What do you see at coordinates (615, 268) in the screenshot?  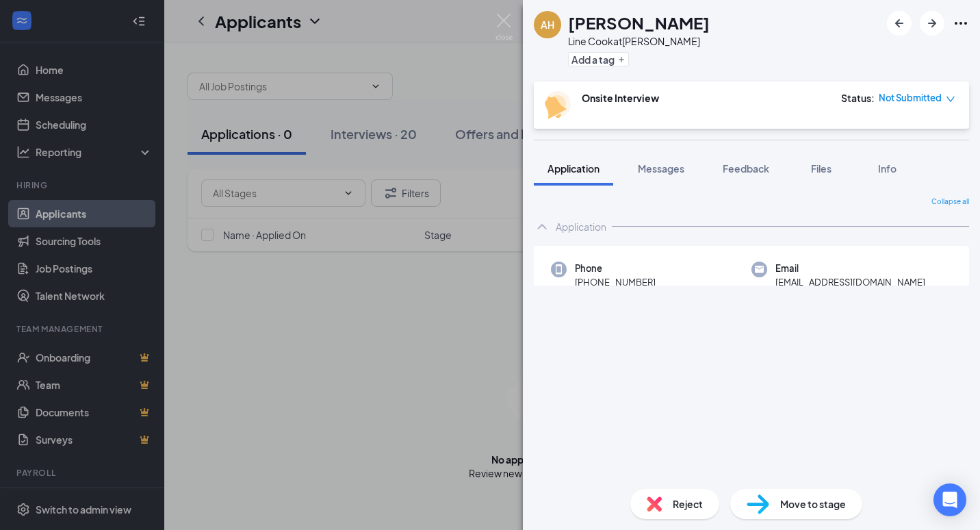 I see `span: Phone` at bounding box center [615, 268].